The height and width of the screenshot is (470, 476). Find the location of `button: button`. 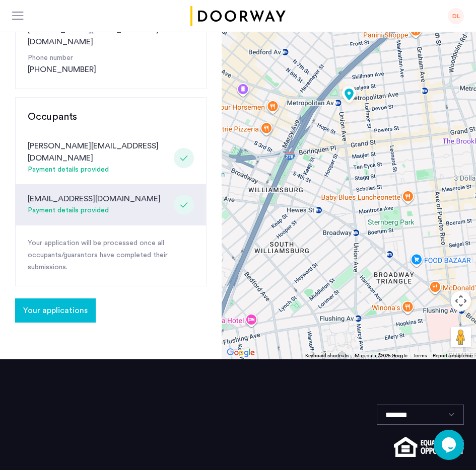

button: button is located at coordinates (55, 310).